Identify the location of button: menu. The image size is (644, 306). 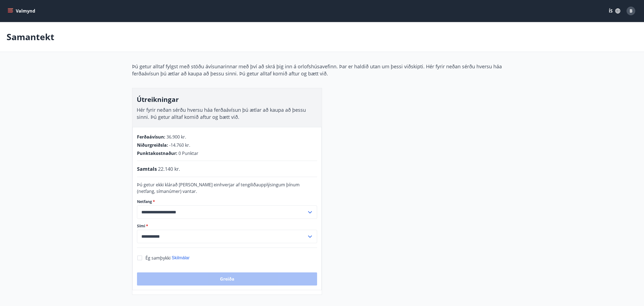
(22, 11).